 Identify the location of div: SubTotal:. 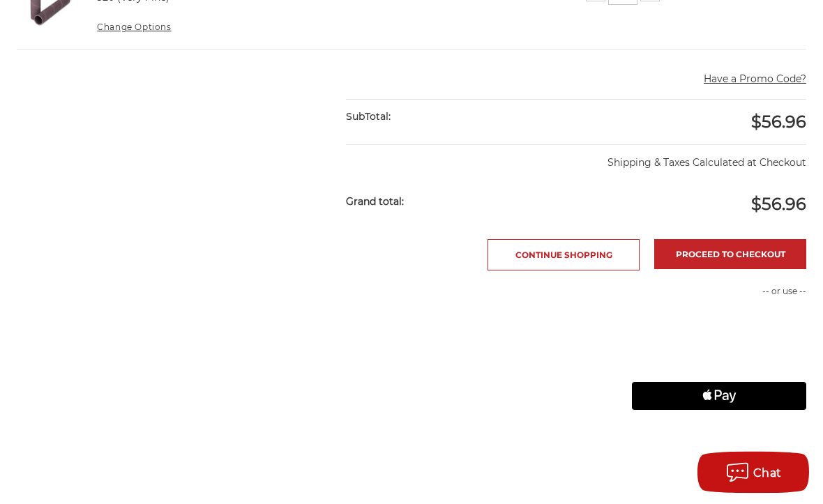
(461, 118).